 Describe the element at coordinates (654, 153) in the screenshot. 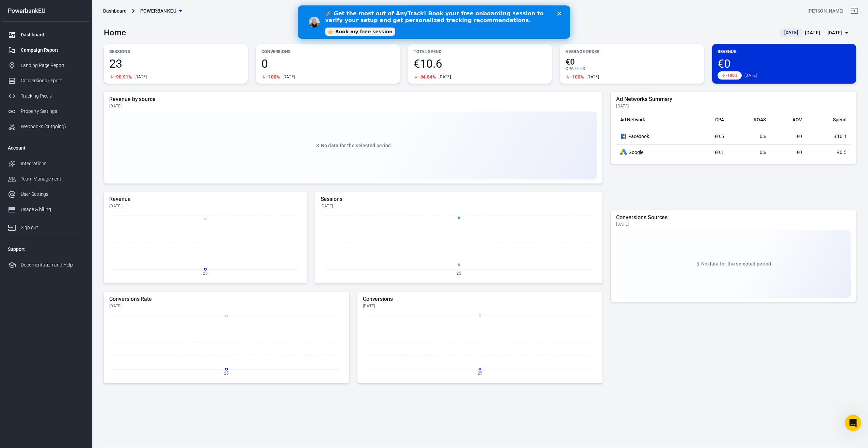

I see `div: Google` at that location.